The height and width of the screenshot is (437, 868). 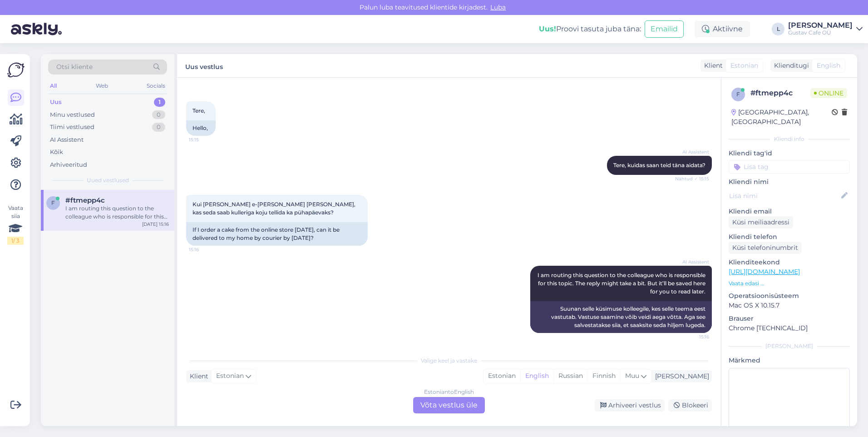 What do you see at coordinates (156, 86) in the screenshot?
I see `div: Socials` at bounding box center [156, 86].